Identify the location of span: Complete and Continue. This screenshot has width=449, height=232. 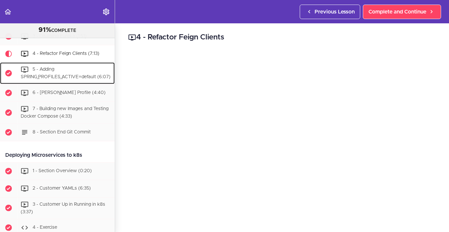
(398, 12).